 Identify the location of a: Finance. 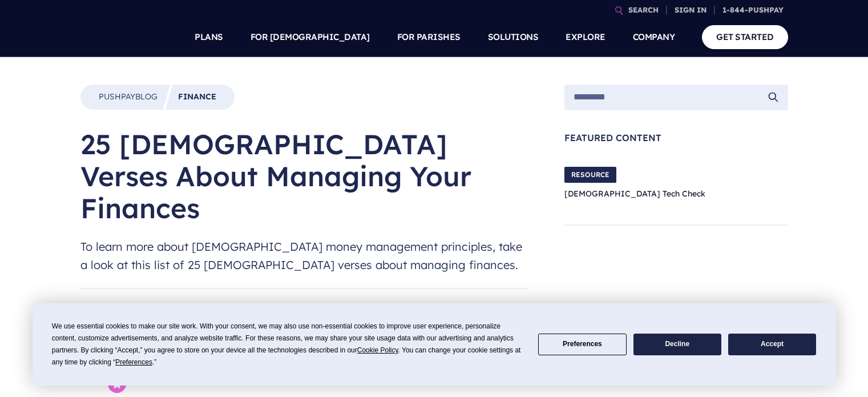
(197, 97).